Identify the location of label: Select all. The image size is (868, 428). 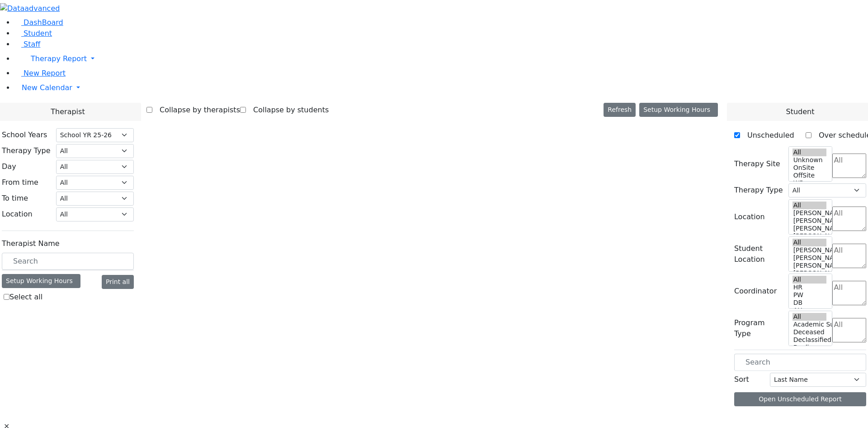
(26, 297).